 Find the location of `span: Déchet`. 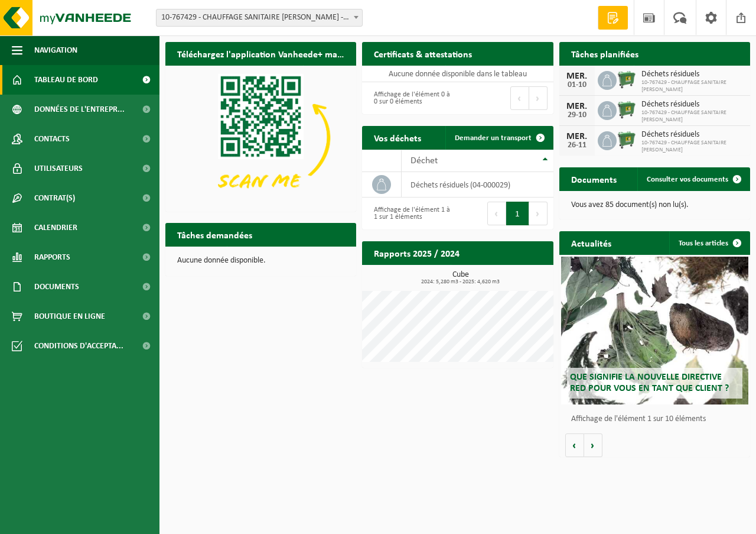

span: Déchet is located at coordinates (424, 161).